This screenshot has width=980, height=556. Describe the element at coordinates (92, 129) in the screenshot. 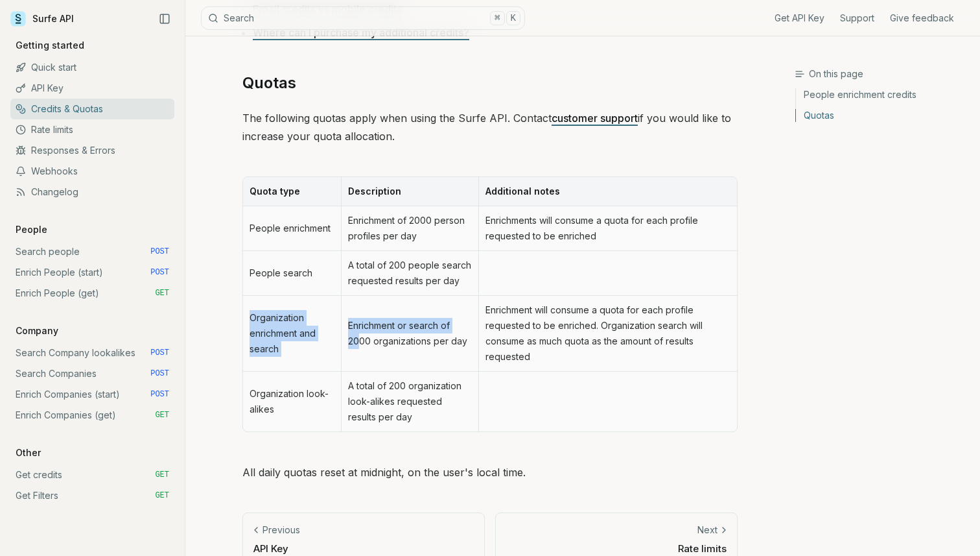

I see `a: Rate limits` at that location.